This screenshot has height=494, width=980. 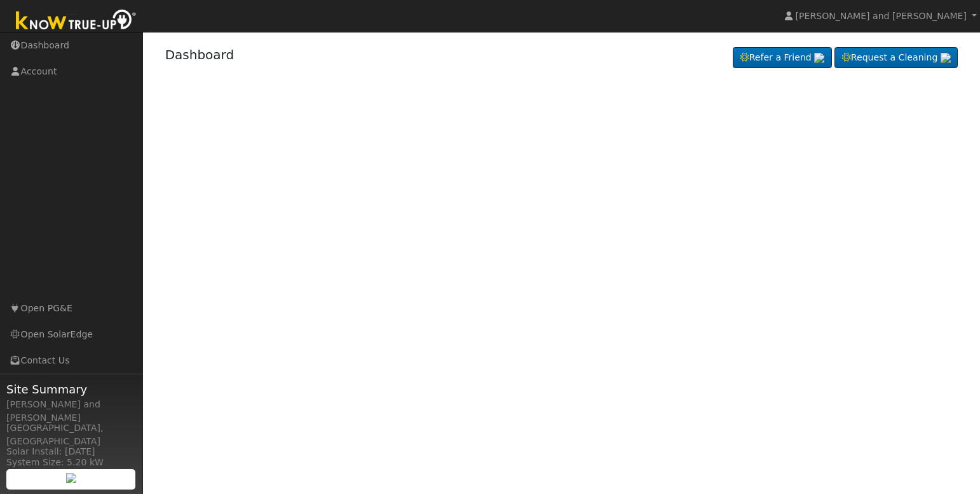 I want to click on a: Refer a Friend, so click(x=783, y=58).